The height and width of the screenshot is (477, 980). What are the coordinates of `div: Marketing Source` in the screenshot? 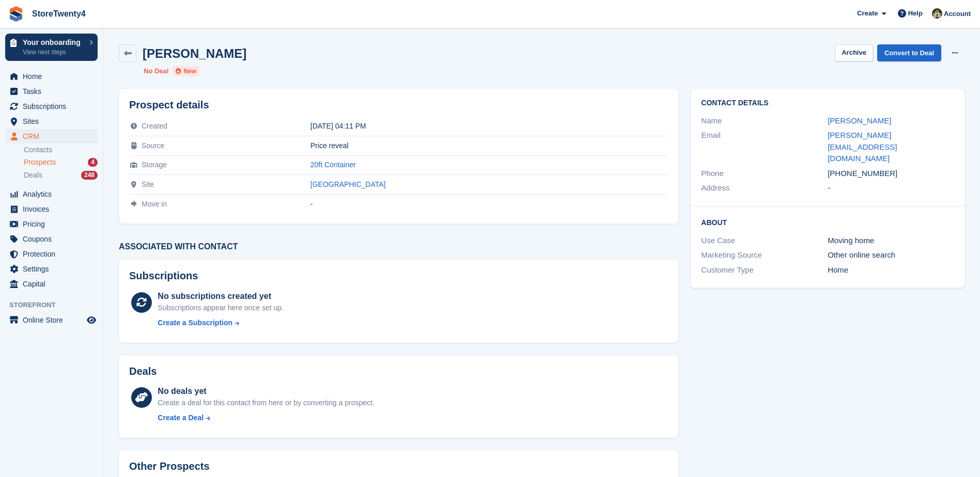 It's located at (764, 255).